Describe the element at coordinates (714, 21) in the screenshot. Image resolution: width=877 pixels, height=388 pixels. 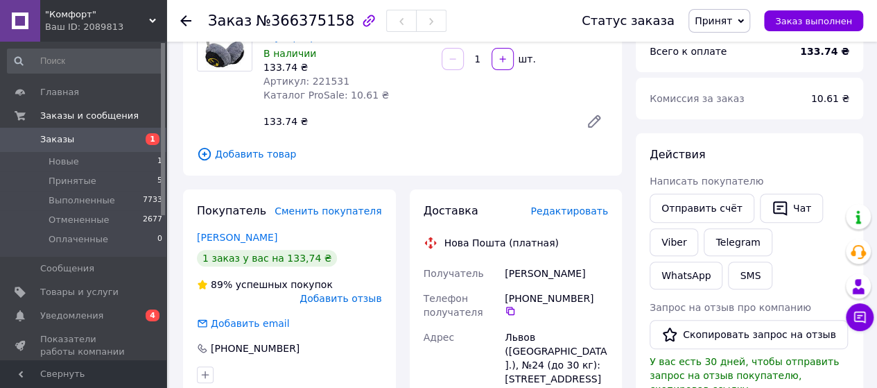
I see `span: Принят` at that location.